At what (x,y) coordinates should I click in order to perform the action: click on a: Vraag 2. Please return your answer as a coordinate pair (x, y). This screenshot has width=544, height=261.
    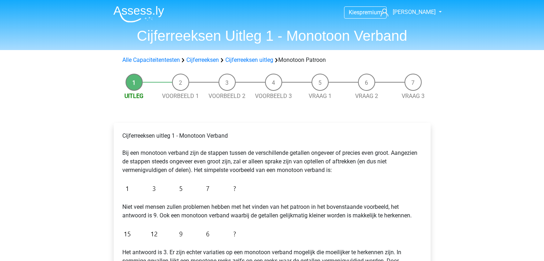
    Looking at the image, I should click on (367, 96).